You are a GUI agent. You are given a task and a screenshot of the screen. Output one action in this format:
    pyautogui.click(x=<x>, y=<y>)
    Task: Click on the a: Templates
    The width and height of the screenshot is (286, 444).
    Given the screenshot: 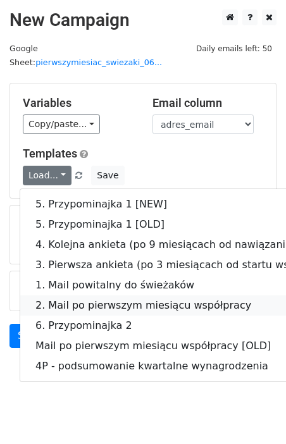 What is the action you would take?
    pyautogui.click(x=50, y=153)
    